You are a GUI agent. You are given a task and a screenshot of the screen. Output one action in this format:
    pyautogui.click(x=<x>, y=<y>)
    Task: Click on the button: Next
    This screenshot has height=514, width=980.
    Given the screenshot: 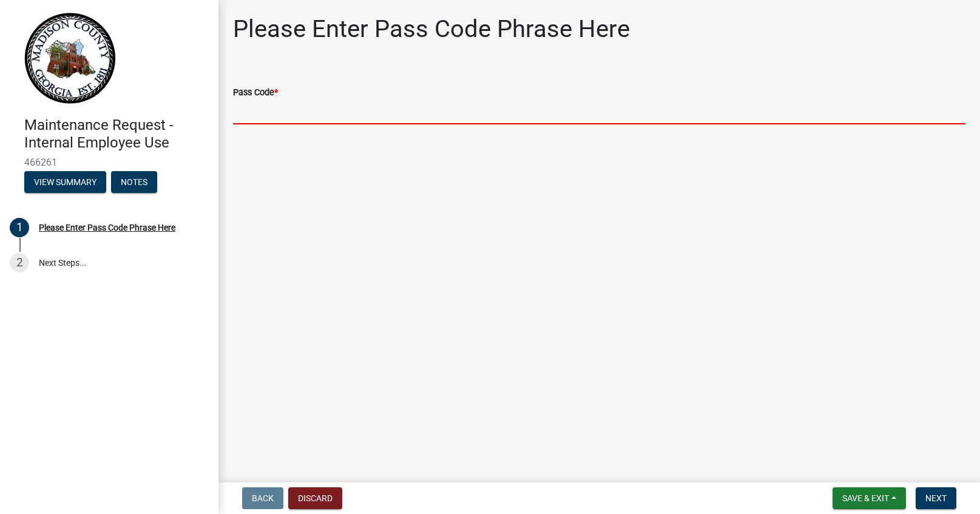 What is the action you would take?
    pyautogui.click(x=936, y=498)
    